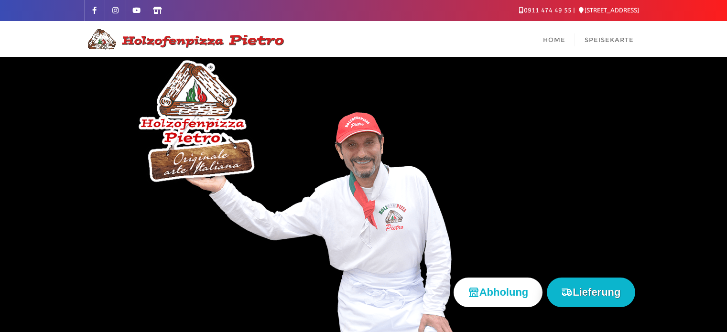 The image size is (727, 332). Describe the element at coordinates (554, 39) in the screenshot. I see `a: Home` at that location.